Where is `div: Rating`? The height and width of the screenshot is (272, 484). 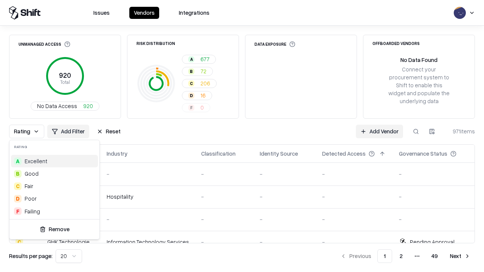
div: Rating is located at coordinates (54, 147).